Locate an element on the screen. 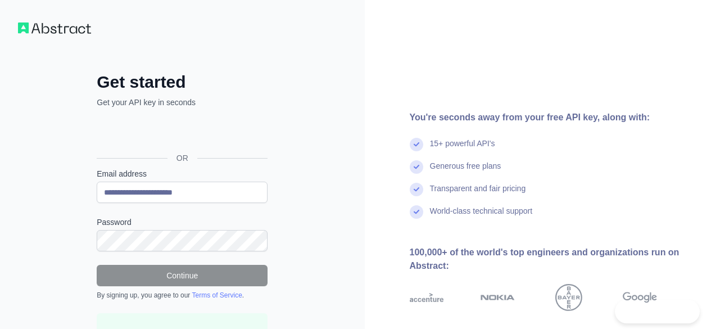 The height and width of the screenshot is (329, 711). img: Workflow is located at coordinates (55, 28).